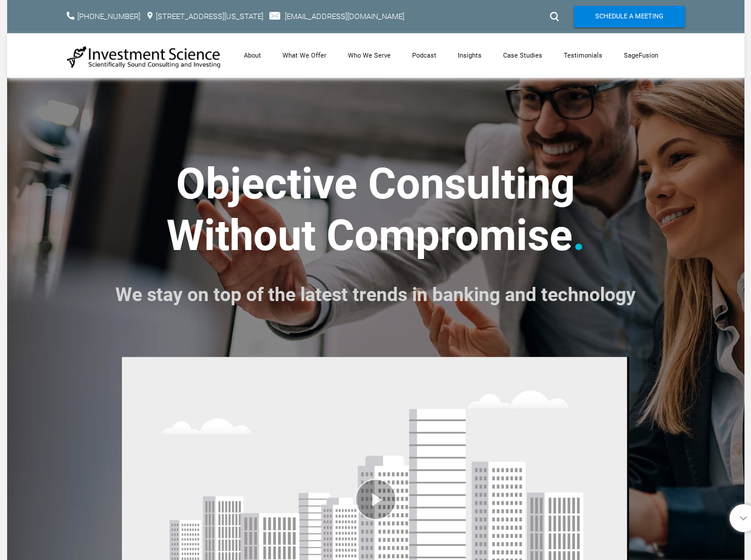 This screenshot has width=751, height=560. Describe the element at coordinates (423, 55) in the screenshot. I see `a: Podcast` at that location.